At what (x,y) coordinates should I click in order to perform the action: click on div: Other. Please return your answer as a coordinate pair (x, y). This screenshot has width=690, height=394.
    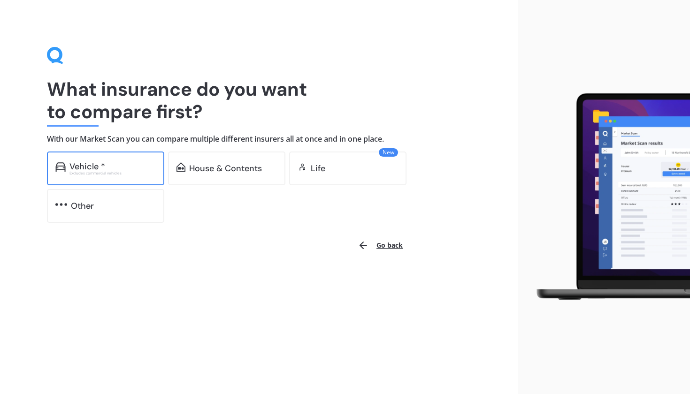
    Looking at the image, I should click on (82, 206).